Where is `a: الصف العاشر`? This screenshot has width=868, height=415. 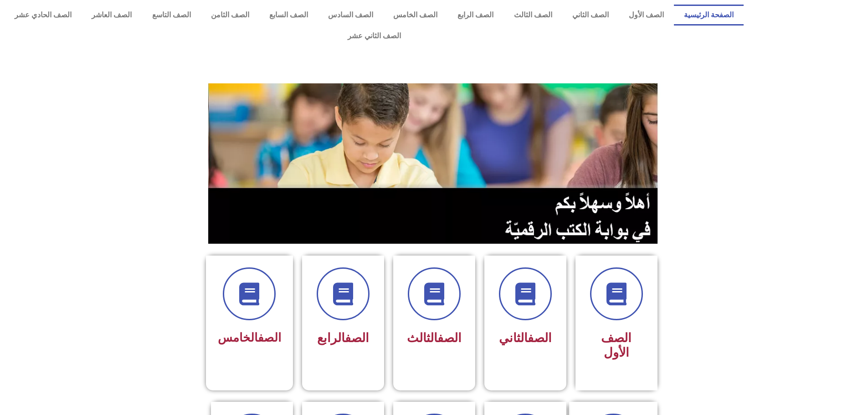
a: الصف العاشر is located at coordinates (112, 15).